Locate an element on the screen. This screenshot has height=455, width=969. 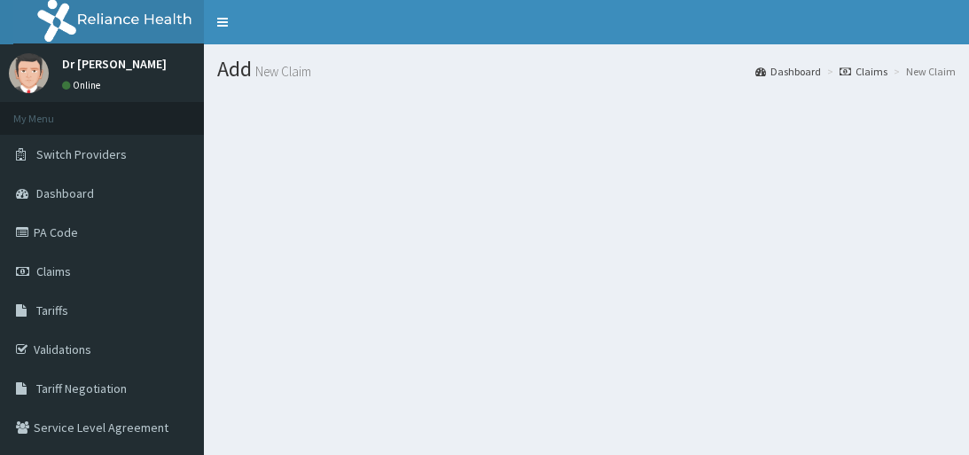
span: Tariff Negotiation is located at coordinates (82, 388).